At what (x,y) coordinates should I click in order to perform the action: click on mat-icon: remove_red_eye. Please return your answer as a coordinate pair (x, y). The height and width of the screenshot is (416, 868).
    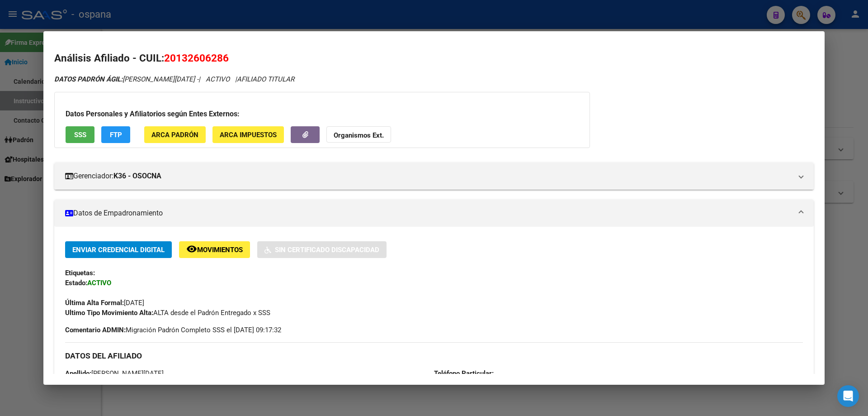
    Looking at the image, I should click on (191, 249).